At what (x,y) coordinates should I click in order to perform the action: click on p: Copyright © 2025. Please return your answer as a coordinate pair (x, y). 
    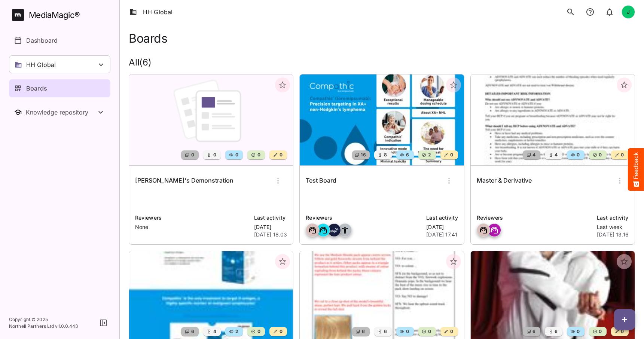
    Looking at the image, I should click on (44, 319).